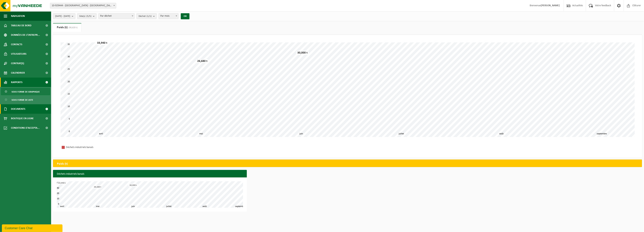 This screenshot has height=232, width=644. I want to click on span: Par déchet, so click(116, 16).